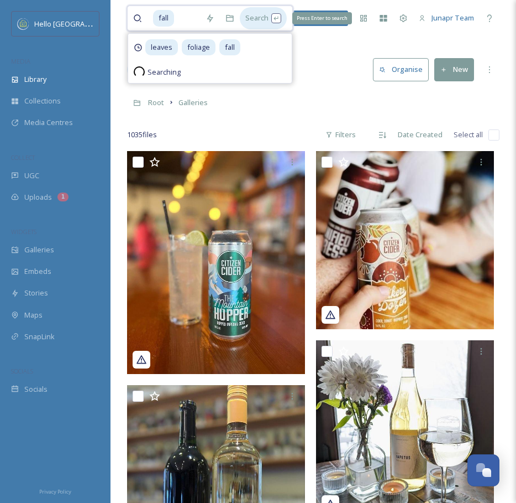  What do you see at coordinates (401, 69) in the screenshot?
I see `button: Organise` at bounding box center [401, 69].